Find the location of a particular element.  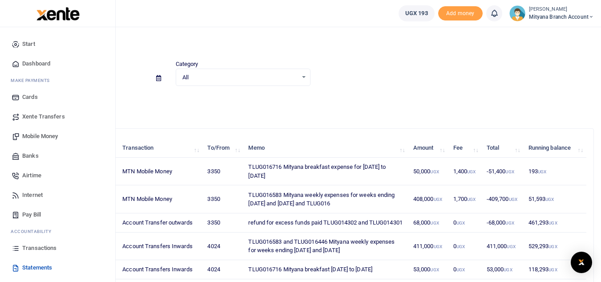

a: Pay Bill is located at coordinates (57, 214).